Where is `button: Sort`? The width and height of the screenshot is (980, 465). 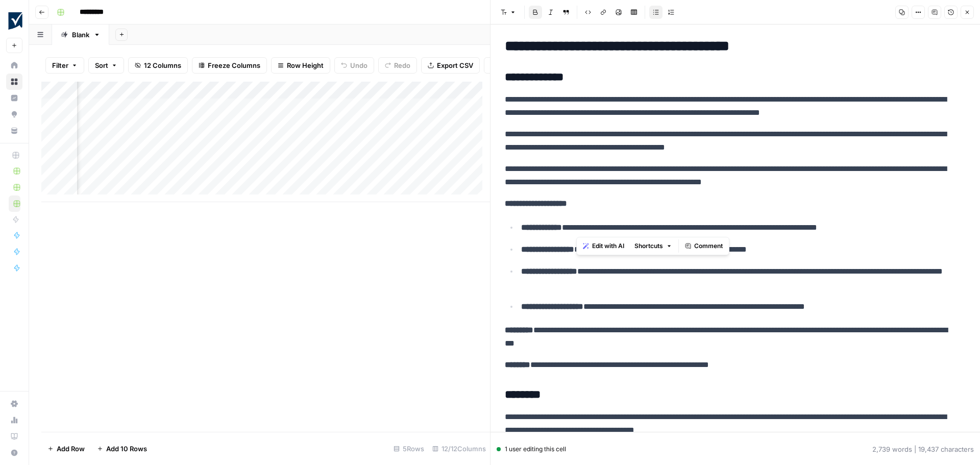
button: Sort is located at coordinates (106, 65).